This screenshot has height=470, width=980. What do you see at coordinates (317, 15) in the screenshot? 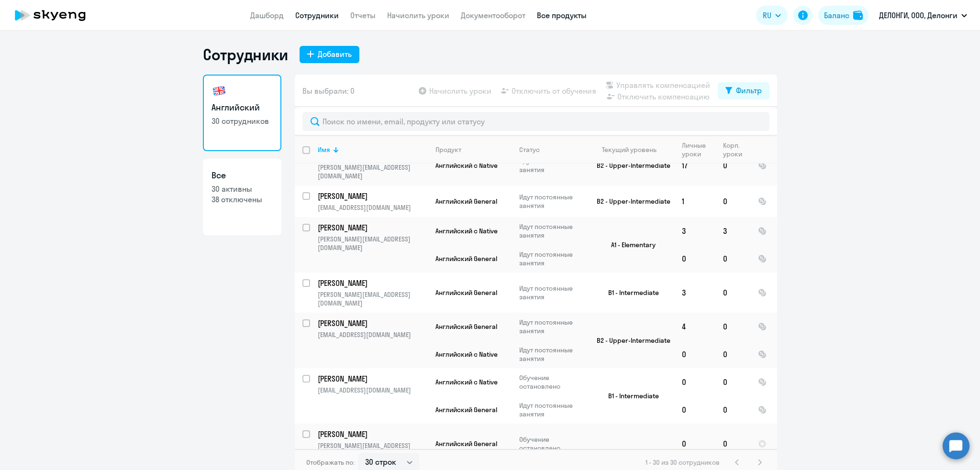
I see `a: Сотрудники` at bounding box center [317, 15].